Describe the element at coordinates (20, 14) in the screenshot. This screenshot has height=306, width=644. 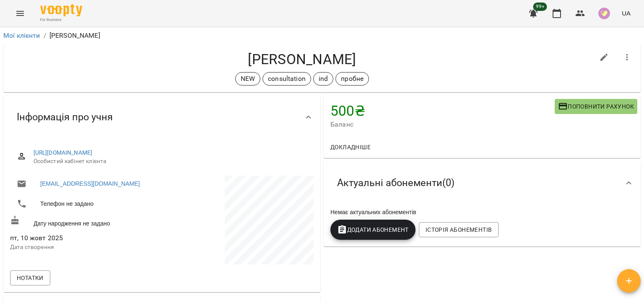
I see `button: Menu` at that location.